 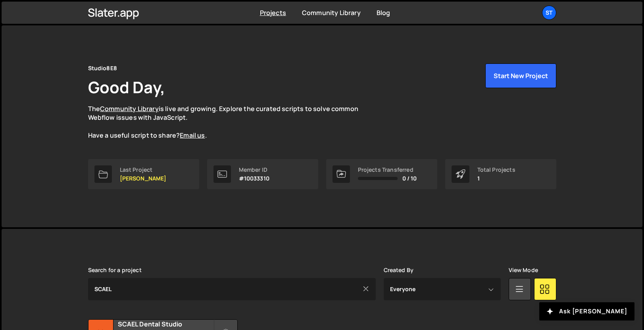 What do you see at coordinates (192, 136) in the screenshot?
I see `a: Email us` at bounding box center [192, 136].